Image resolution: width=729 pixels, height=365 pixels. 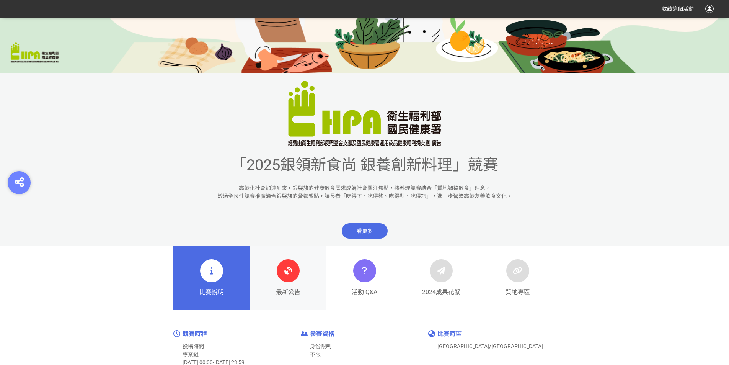 What do you see at coordinates (193, 346) in the screenshot?
I see `span: 投稿時間` at bounding box center [193, 346].